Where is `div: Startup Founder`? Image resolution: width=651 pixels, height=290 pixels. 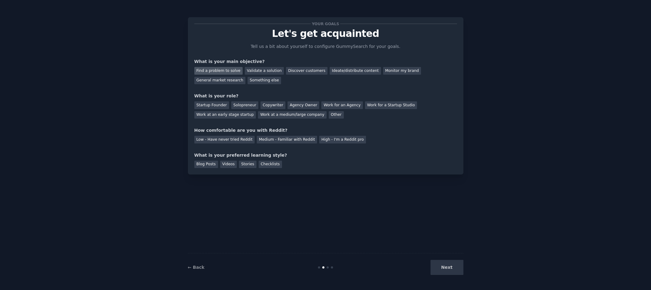 div: Startup Founder is located at coordinates (212, 105).